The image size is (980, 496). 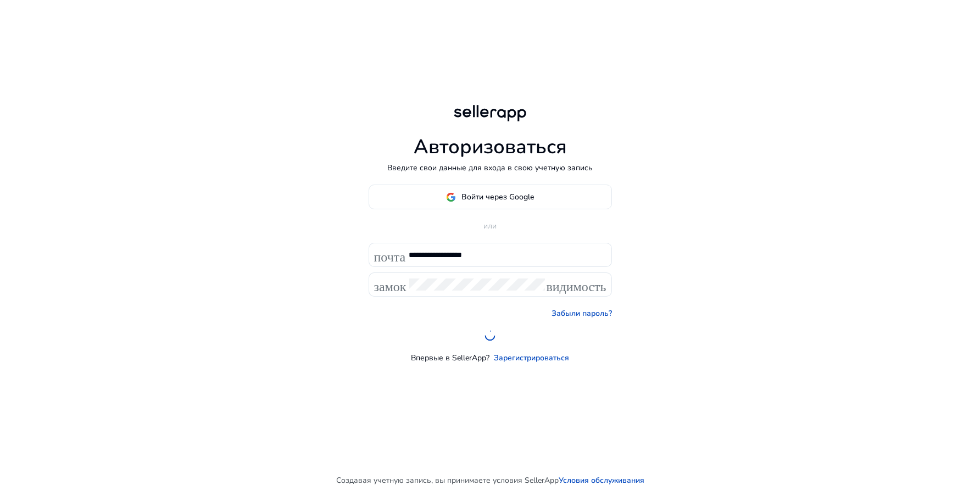 I want to click on a: Условия обслуживания, so click(x=602, y=480).